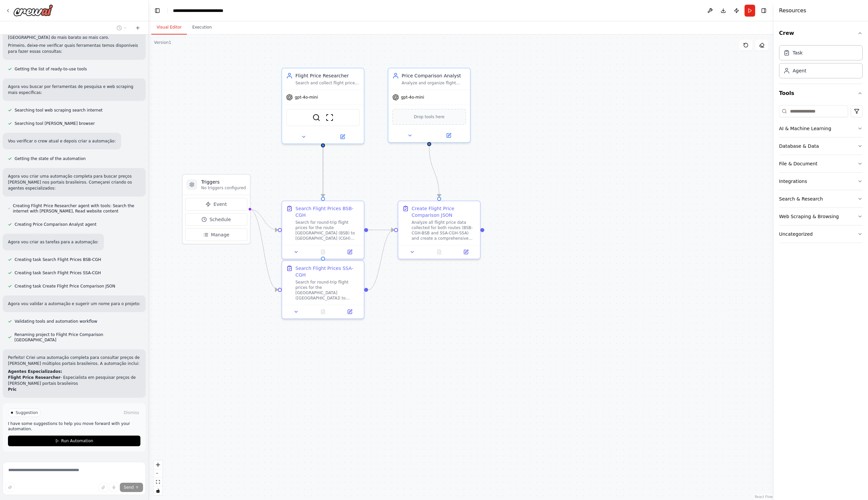 Image resolution: width=868 pixels, height=500 pixels. What do you see at coordinates (34, 378) in the screenshot?
I see `strong: Flight Price Researcher` at bounding box center [34, 378].